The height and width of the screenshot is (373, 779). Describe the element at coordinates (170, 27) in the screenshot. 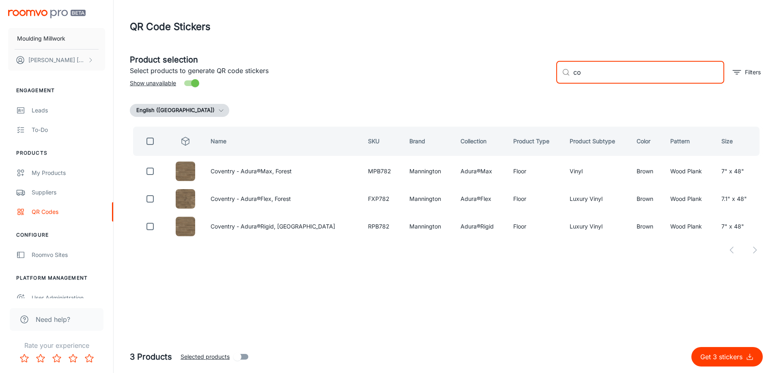

I see `h1: QR Code Stickers` at that location.